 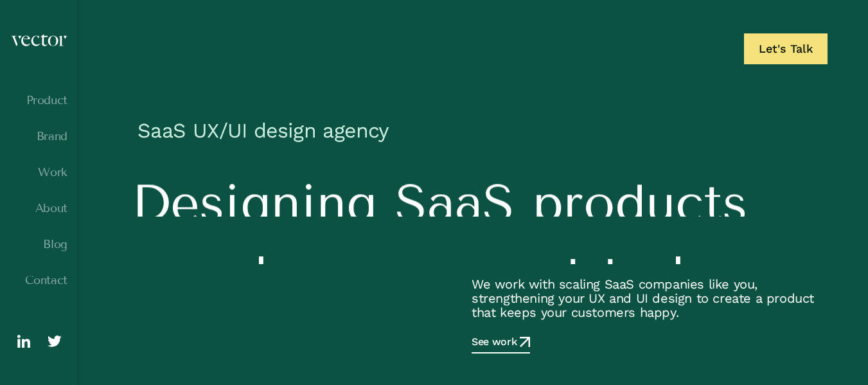 What do you see at coordinates (38, 172) in the screenshot?
I see `a: Work` at bounding box center [38, 172].